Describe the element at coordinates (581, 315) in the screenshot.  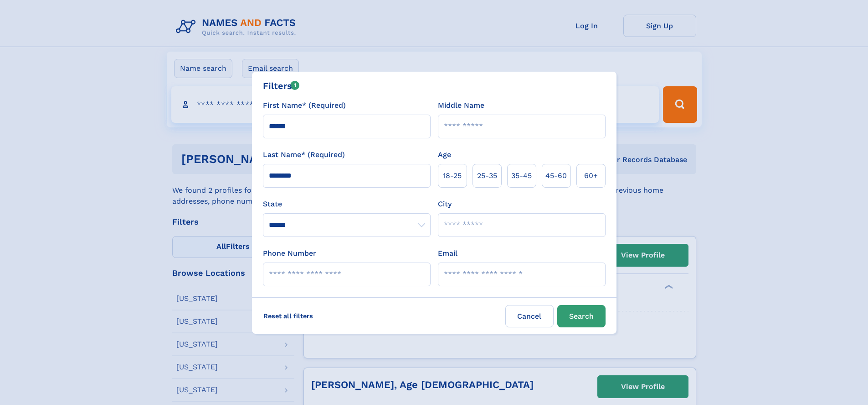
I see `button: Search` at that location.